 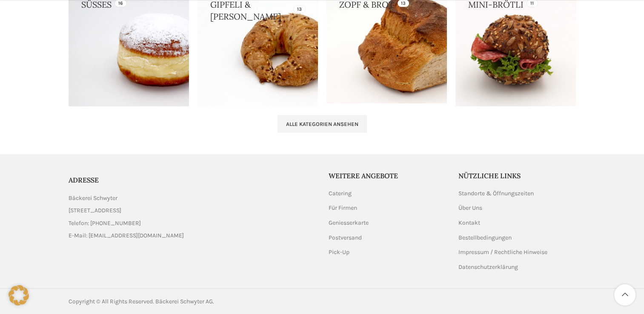 I want to click on span: Alle Kategorien ansehen, so click(x=323, y=124).